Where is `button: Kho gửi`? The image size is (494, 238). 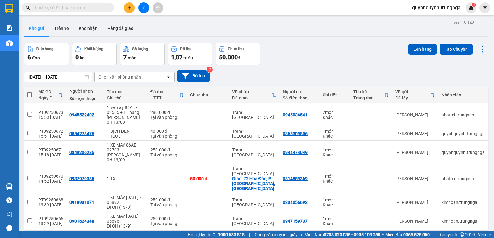 button: Kho gửi is located at coordinates (36, 28).